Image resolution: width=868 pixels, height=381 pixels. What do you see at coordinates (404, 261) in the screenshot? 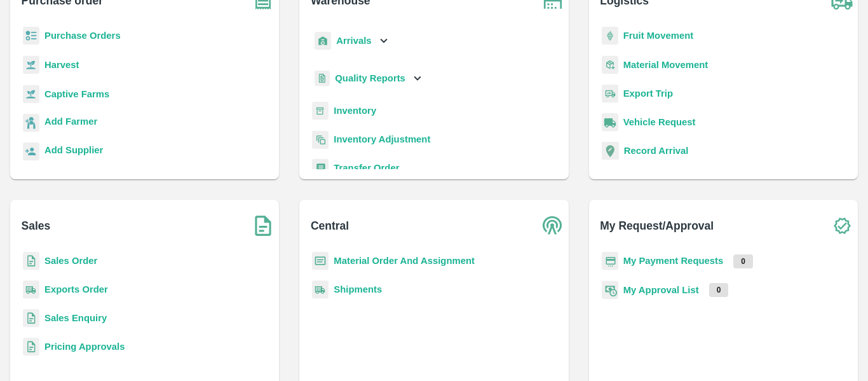
I see `a: Material Order And Assignment` at bounding box center [404, 261].